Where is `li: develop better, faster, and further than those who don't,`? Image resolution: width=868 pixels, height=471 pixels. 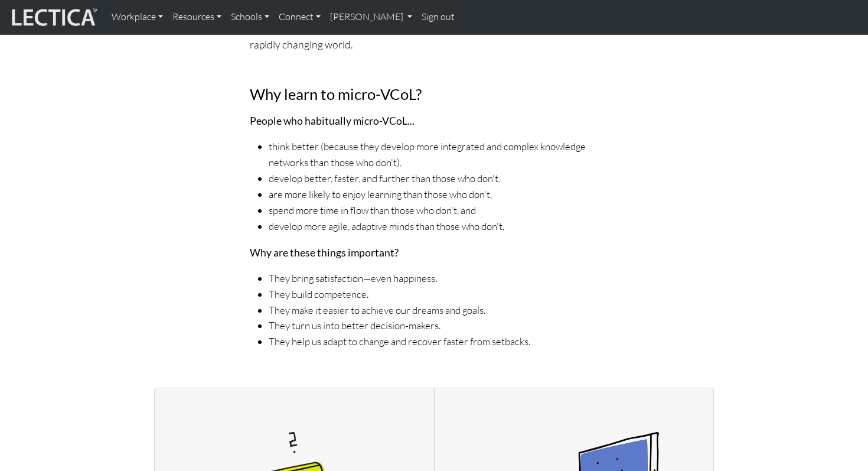 li: develop better, faster, and further than those who don't, is located at coordinates (444, 178).